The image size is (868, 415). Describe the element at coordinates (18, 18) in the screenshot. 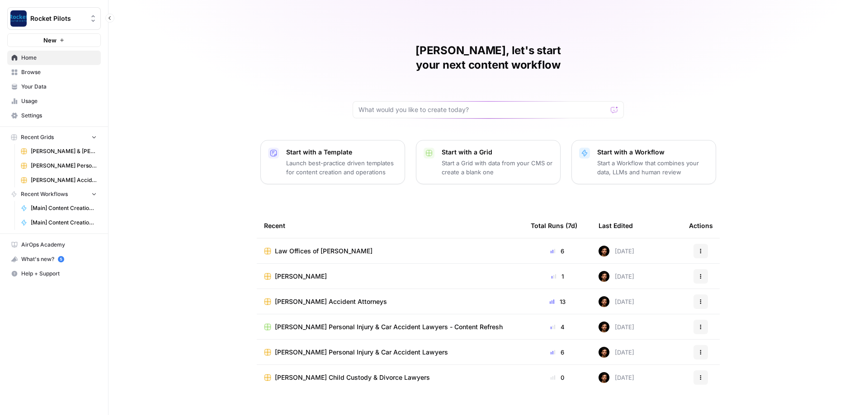

I see `img: Rocket Pilots Logo` at that location.